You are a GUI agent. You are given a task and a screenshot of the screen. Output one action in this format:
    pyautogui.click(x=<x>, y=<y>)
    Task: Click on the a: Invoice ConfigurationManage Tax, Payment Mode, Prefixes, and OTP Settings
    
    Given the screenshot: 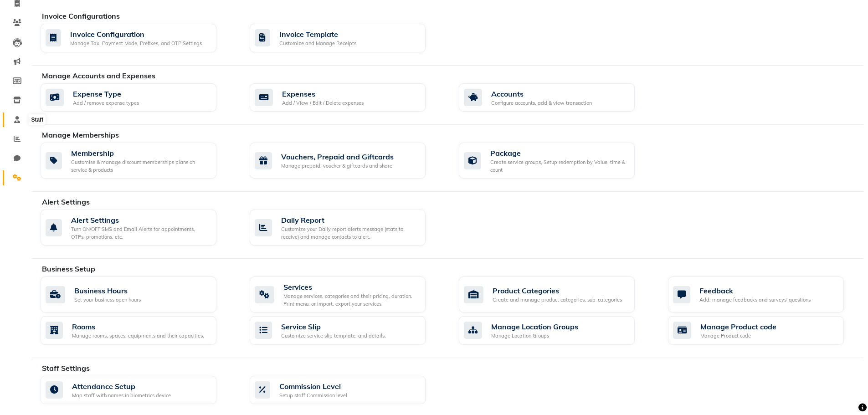 What is the action you would take?
    pyautogui.click(x=138, y=38)
    